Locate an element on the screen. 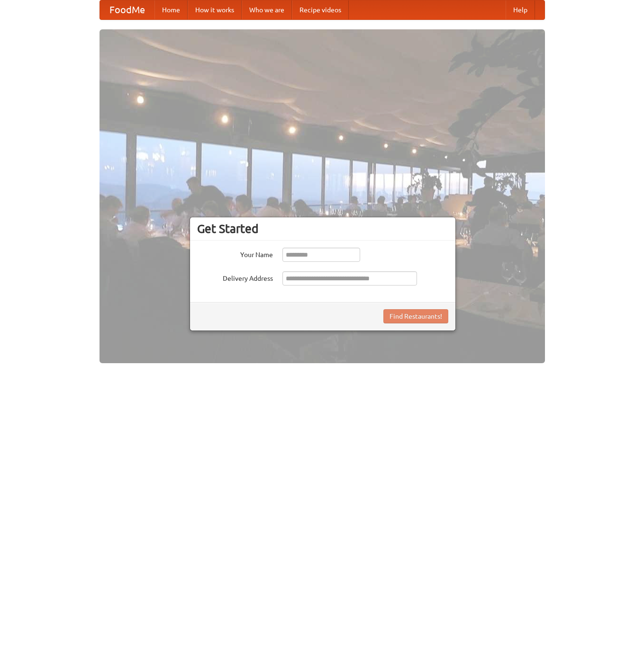  a: Recipe videos is located at coordinates (320, 10).